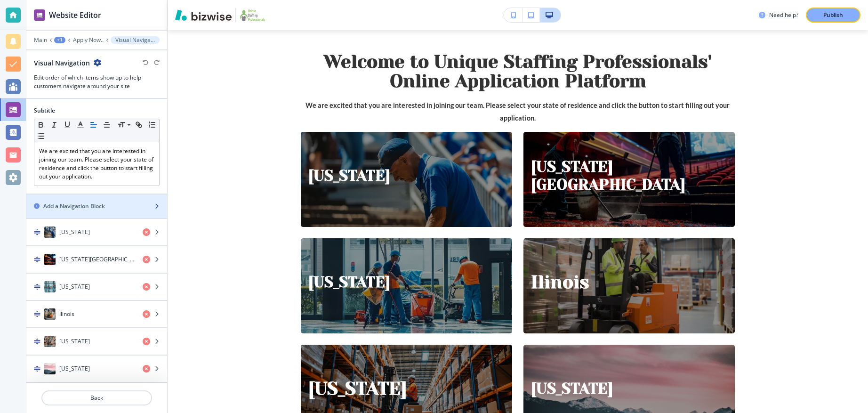  Describe the element at coordinates (41, 40) in the screenshot. I see `button: Main` at that location.